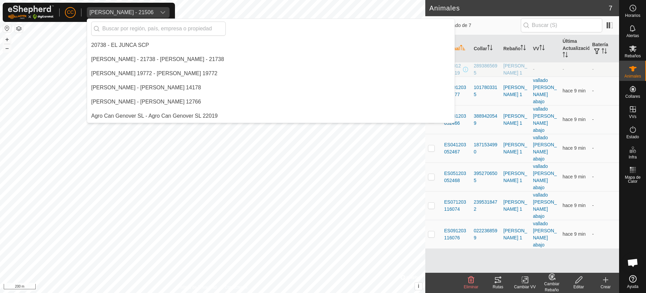 This screenshot has width=646, height=293. Describe the element at coordinates (419, 285) in the screenshot. I see `span: i` at that location.